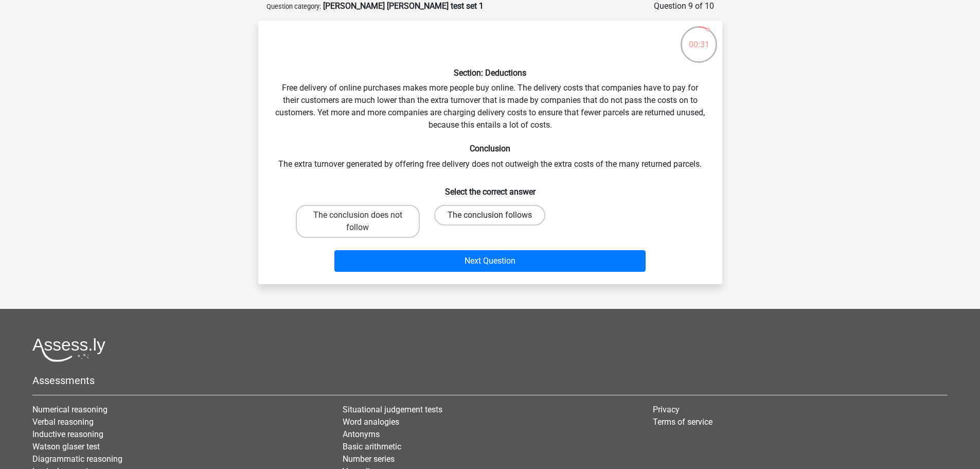 This screenshot has width=980, height=469. Describe the element at coordinates (358, 221) in the screenshot. I see `label: The conclusion does not follow` at that location.